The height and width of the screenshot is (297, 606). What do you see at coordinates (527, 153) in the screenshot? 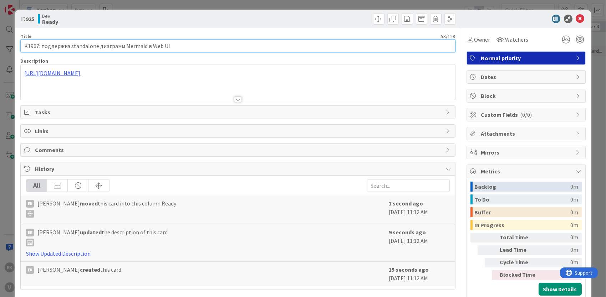
I see `span: Mirrors` at bounding box center [527, 153].